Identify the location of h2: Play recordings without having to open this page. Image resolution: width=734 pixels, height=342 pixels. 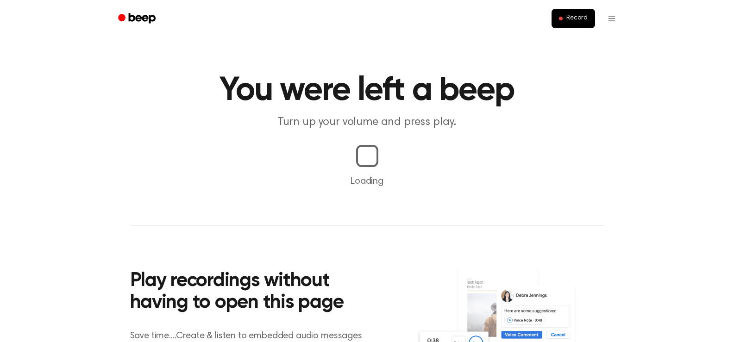
(255, 292).